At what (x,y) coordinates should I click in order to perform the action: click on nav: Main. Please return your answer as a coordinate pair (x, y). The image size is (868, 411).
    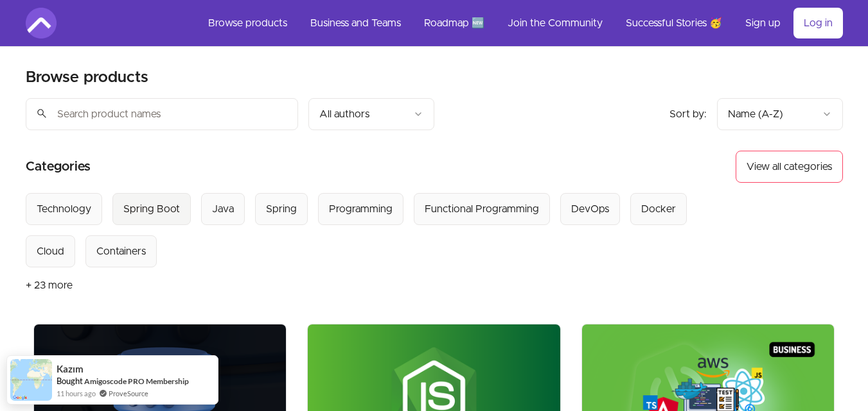
    Looking at the image, I should click on (520, 23).